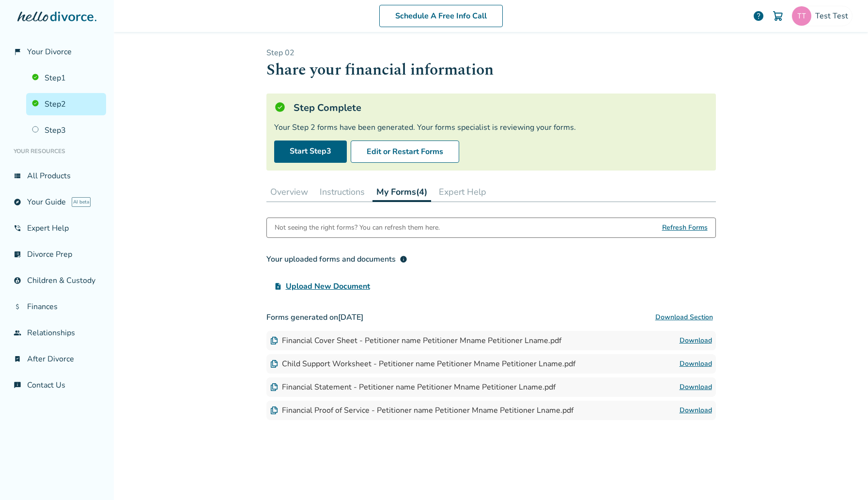 This screenshot has height=500, width=868. I want to click on a: groupRelationships, so click(57, 333).